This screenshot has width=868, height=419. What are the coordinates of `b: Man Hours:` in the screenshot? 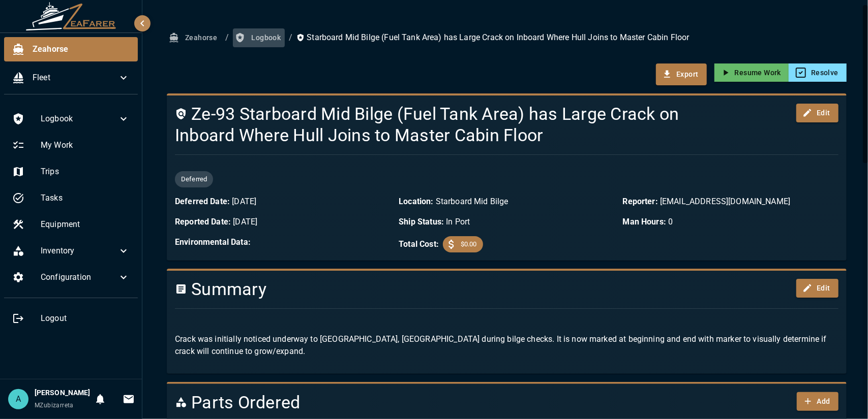 It's located at (645, 222).